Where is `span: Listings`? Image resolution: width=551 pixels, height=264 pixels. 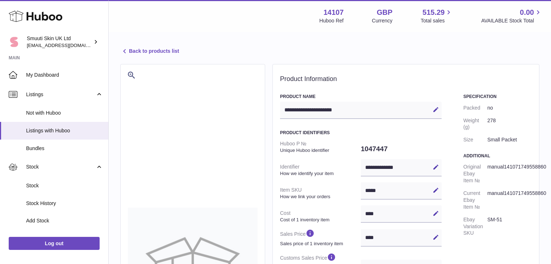 span: Listings is located at coordinates (60, 95).